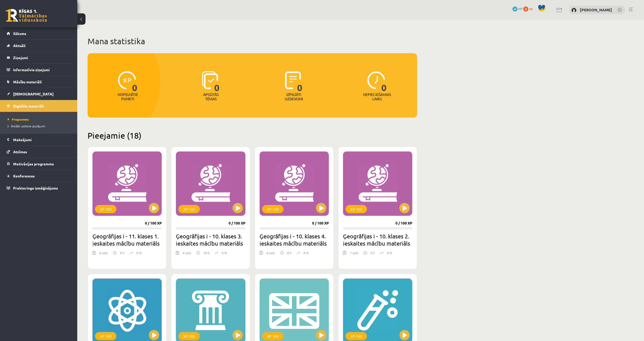 This screenshot has height=341, width=644. I want to click on span: mP, so click(520, 9).